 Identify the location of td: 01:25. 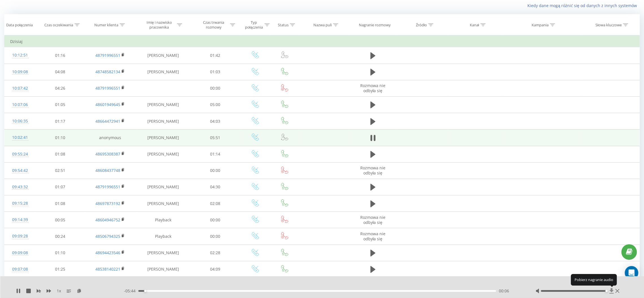
(60, 269).